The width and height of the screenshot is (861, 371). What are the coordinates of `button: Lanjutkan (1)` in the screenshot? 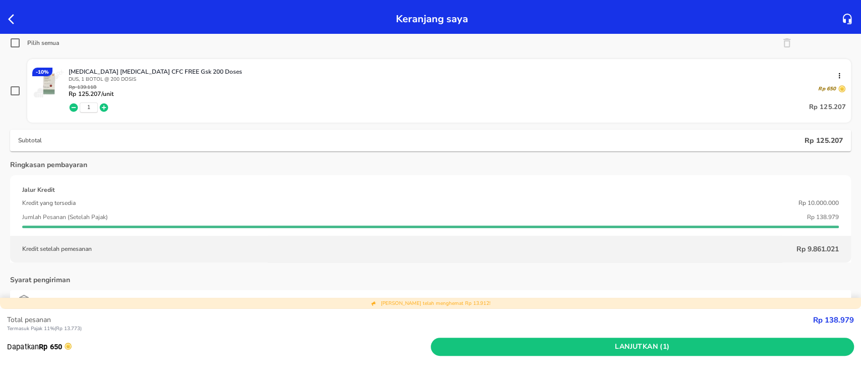 It's located at (643, 347).